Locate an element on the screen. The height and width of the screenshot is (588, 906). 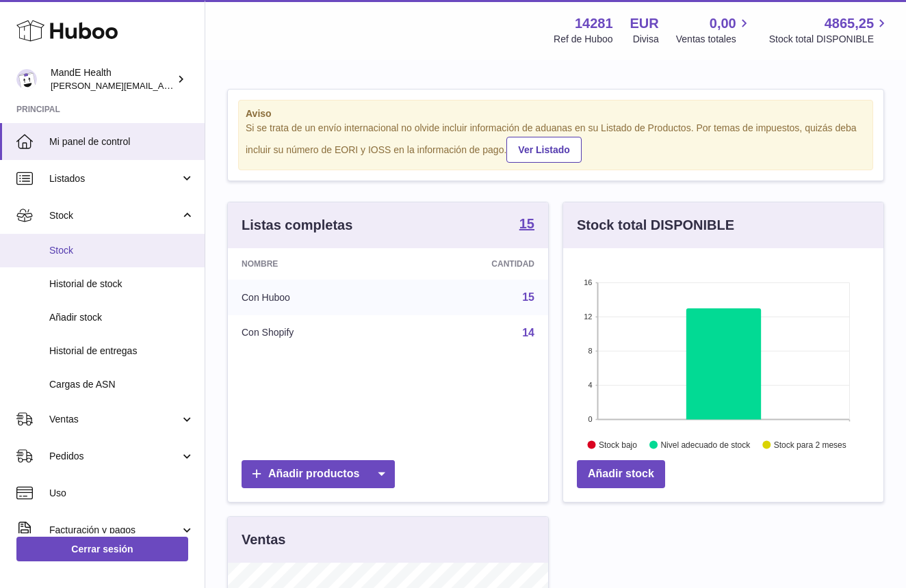
th: Cantidad is located at coordinates (473, 264).